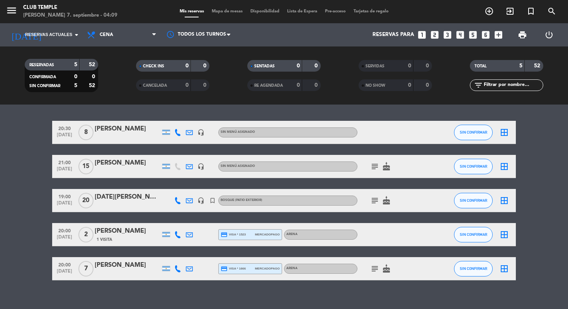 The image size is (568, 309). Describe the element at coordinates (104, 239) in the screenshot. I see `span: 1 Visita` at that location.